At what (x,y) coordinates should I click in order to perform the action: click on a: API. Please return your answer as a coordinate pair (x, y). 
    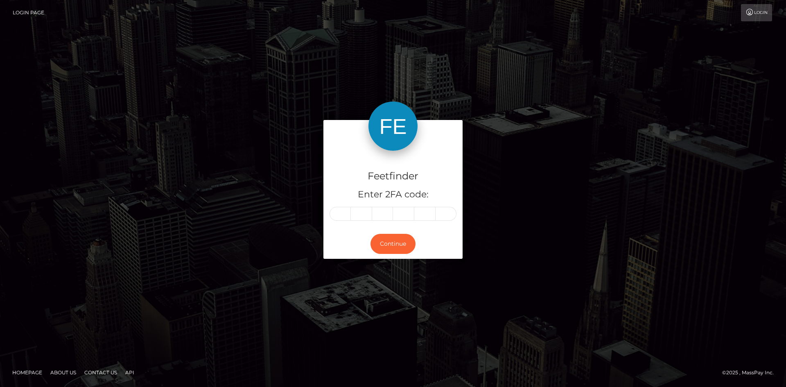
    Looking at the image, I should click on (130, 372).